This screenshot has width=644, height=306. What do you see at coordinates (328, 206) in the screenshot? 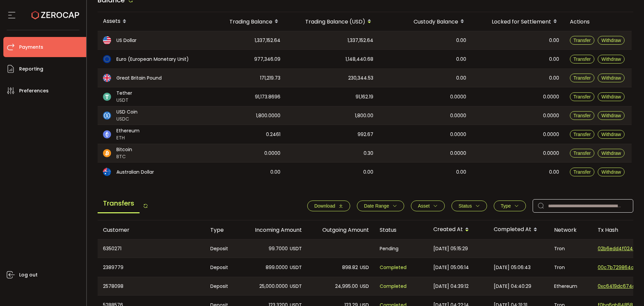
I see `button: Download` at bounding box center [328, 206].